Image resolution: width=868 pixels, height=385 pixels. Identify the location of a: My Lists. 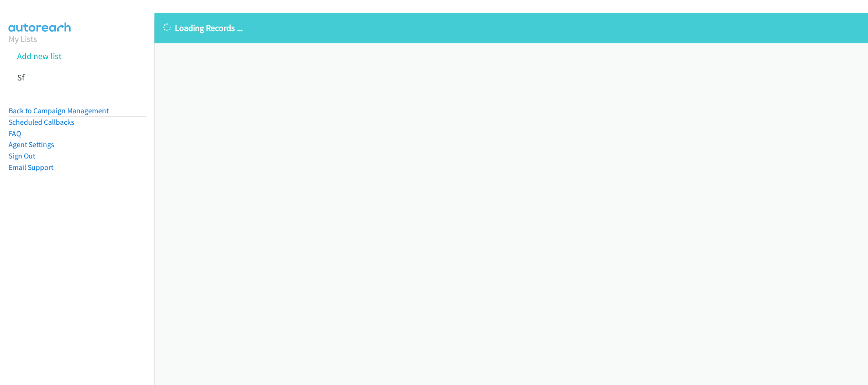
(23, 39).